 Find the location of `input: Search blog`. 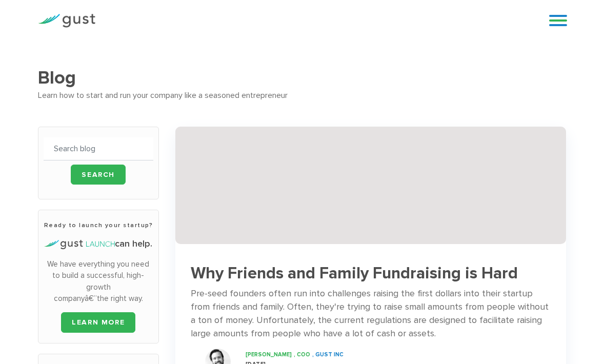

input: Search blog is located at coordinates (98, 148).